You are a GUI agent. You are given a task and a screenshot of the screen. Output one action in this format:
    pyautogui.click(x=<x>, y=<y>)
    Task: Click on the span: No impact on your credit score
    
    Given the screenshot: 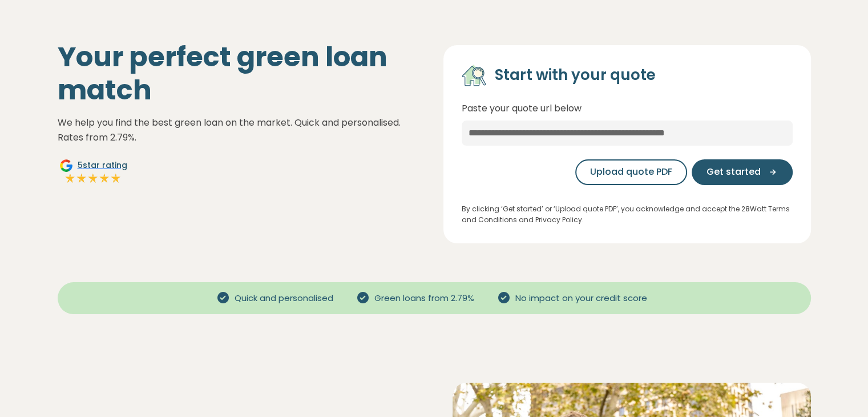 What is the action you would take?
    pyautogui.click(x=581, y=298)
    